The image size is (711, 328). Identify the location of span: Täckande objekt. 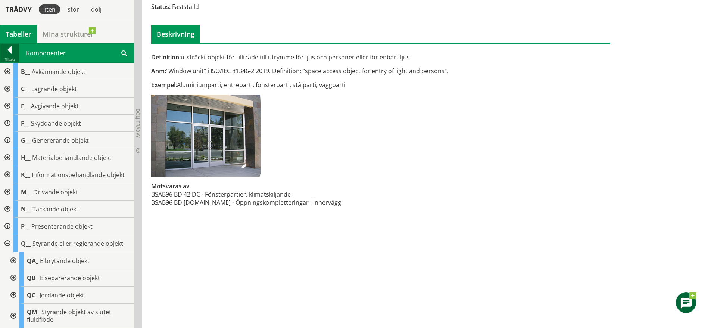
(55, 209).